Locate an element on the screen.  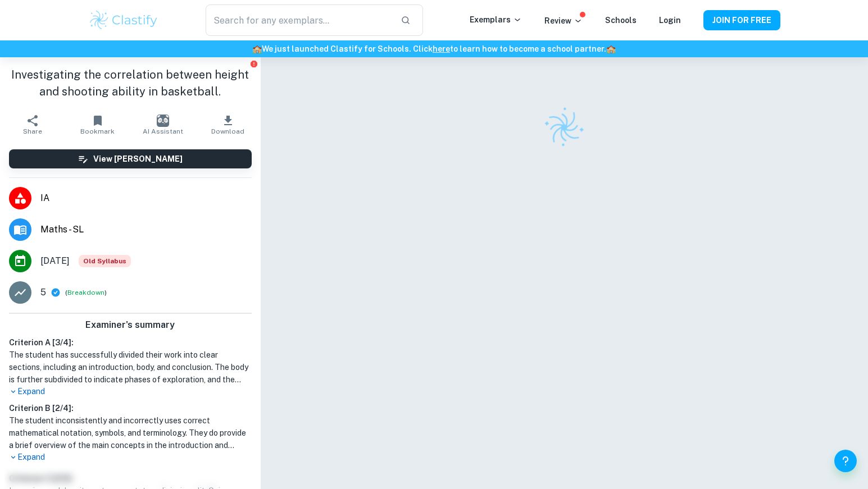
span: Download is located at coordinates (228, 131).